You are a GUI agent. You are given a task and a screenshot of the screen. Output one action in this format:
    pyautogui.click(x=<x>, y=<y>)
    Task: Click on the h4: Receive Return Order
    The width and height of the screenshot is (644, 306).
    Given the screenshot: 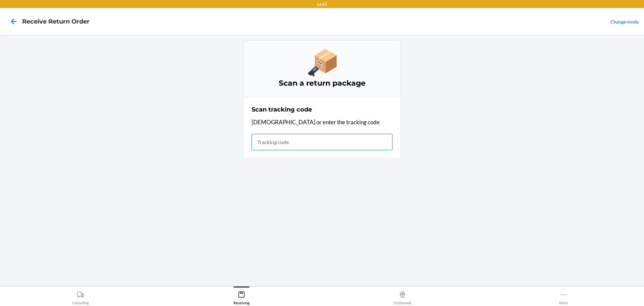 What is the action you would take?
    pyautogui.click(x=56, y=22)
    